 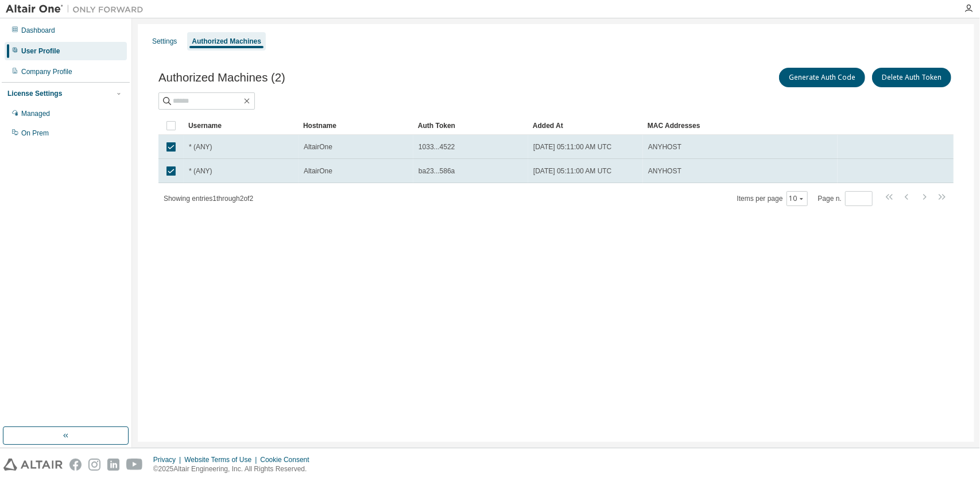 What do you see at coordinates (912, 77) in the screenshot?
I see `button: Delete Auth Token` at bounding box center [912, 77].